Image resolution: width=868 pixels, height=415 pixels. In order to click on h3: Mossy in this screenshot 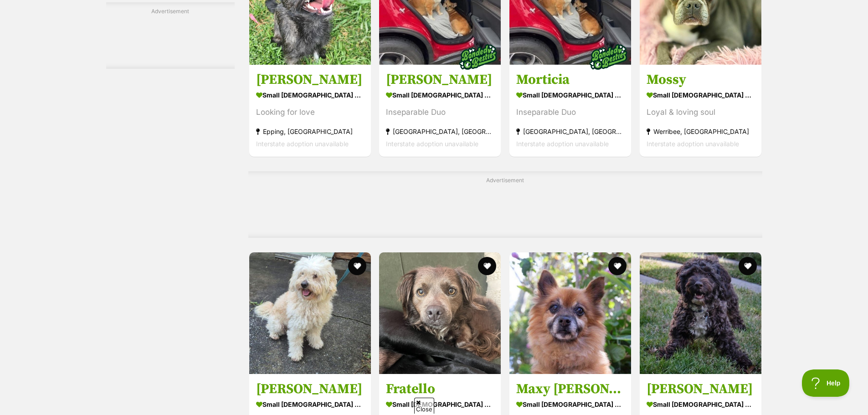, I will do `click(700, 80)`.